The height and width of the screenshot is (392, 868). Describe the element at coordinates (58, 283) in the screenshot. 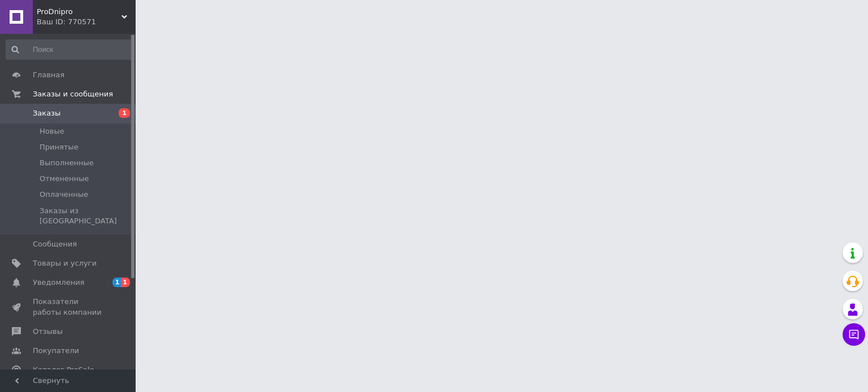

I see `span: Уведомления` at that location.